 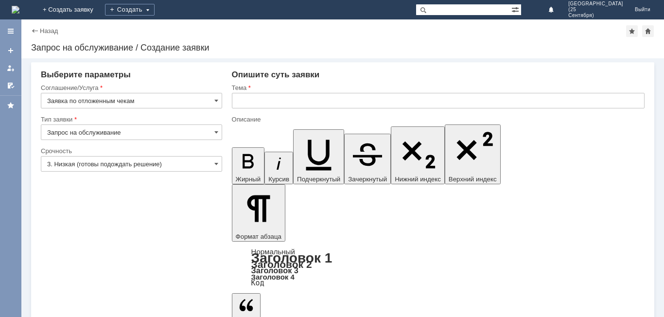 I want to click on div: Тема, so click(x=437, y=88).